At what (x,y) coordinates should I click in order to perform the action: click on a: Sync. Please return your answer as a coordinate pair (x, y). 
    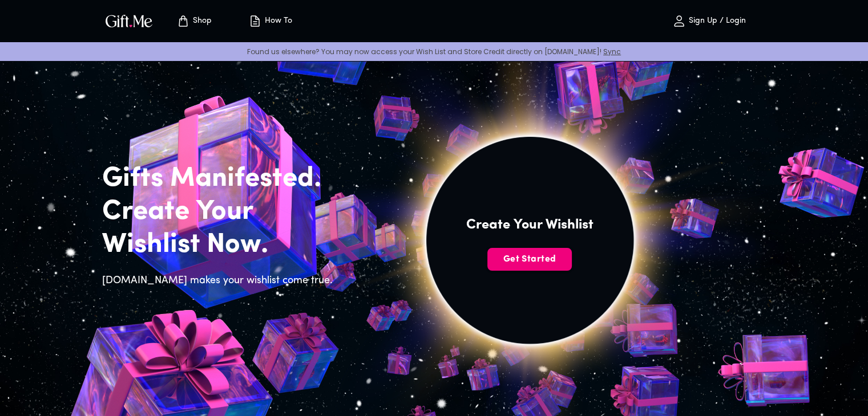
    Looking at the image, I should click on (611, 51).